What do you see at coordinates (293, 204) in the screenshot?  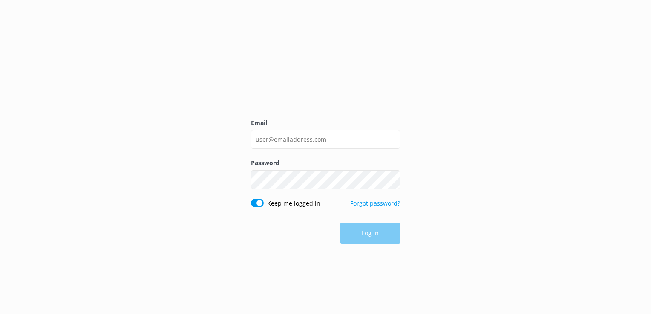 I see `label: Keep me logged in` at bounding box center [293, 204].